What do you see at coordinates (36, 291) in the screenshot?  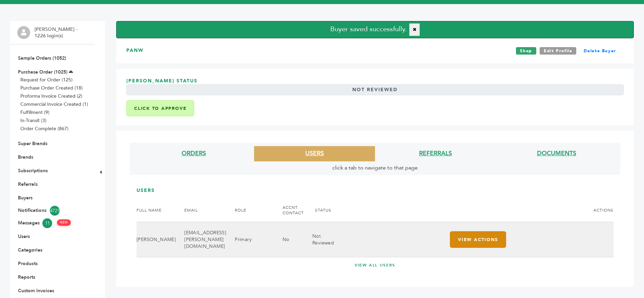 I see `a: Custom Invoices` at bounding box center [36, 291].